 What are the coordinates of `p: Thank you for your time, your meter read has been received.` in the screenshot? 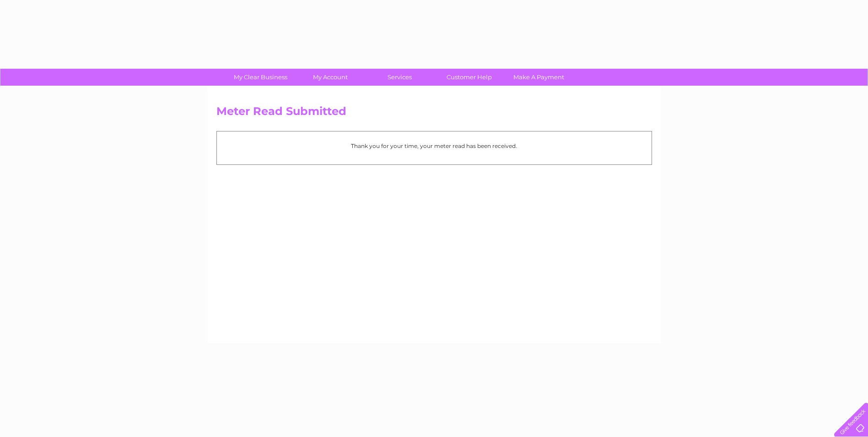 It's located at (434, 145).